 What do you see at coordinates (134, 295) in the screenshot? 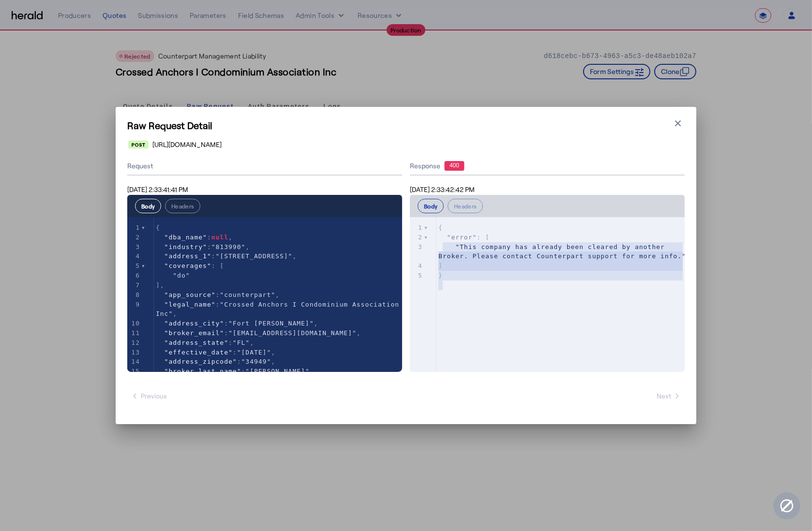
I see `div: 8` at bounding box center [134, 295].